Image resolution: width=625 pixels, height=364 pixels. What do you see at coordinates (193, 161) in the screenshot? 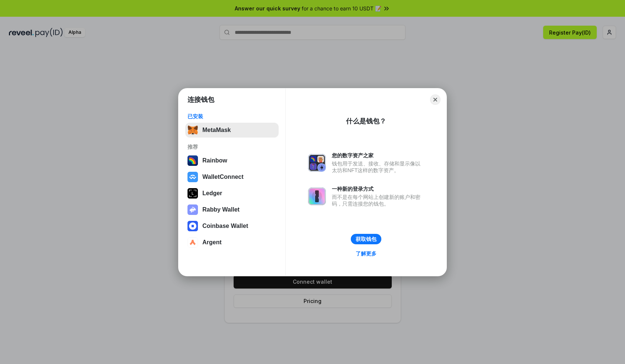
I see `img: svg+xml,%3Csvg%20width%3D%22120%22%20height%3D%22120%22%20viewBox%3D%220%200%20120%20120%22%20fil...` at bounding box center [193, 161].